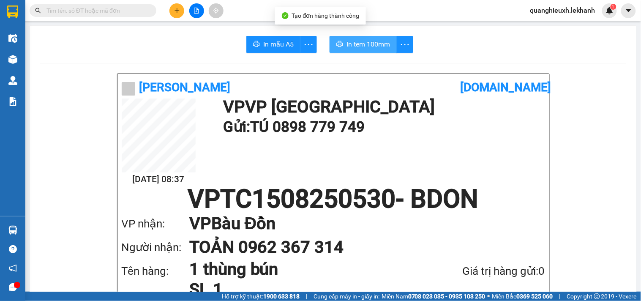 This screenshot has width=641, height=301. What do you see at coordinates (13, 249) in the screenshot?
I see `span: question-circle` at bounding box center [13, 249].